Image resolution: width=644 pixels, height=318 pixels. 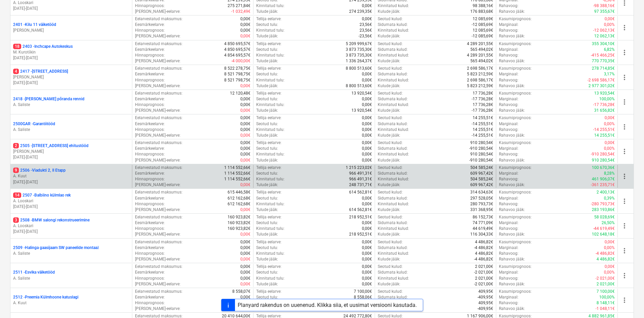 What do you see at coordinates (603, 179) in the screenshot?
I see `p: 461 906,07€` at bounding box center [603, 179].